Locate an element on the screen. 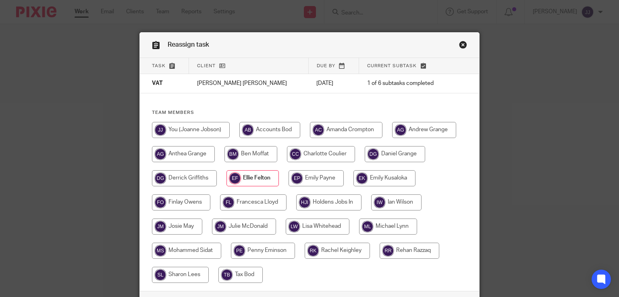 The height and width of the screenshot is (297, 619). a: Close this dialog window is located at coordinates (463, 46).